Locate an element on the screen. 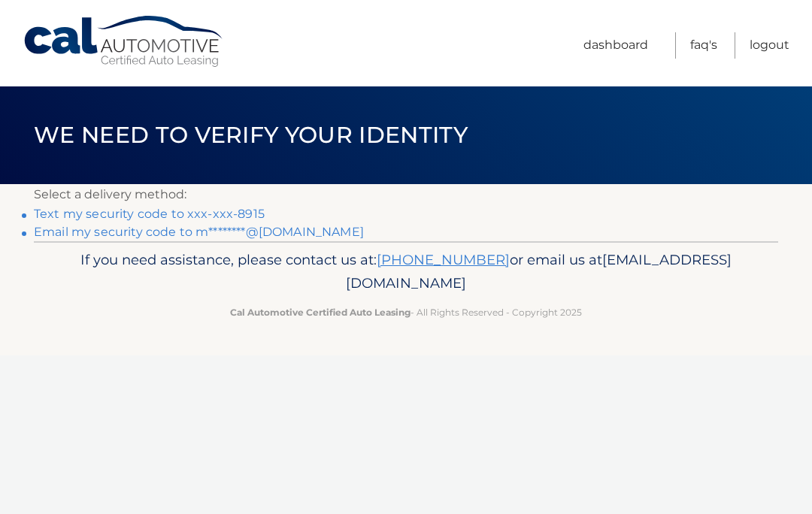 The height and width of the screenshot is (514, 812). a: Dashboard is located at coordinates (615, 45).